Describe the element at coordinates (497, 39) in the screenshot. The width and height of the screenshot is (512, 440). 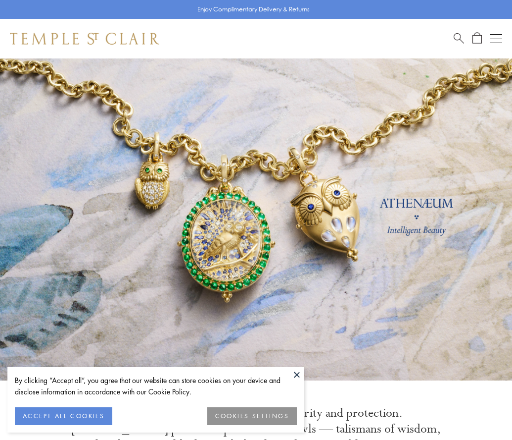
I see `button: Open navigation` at that location.